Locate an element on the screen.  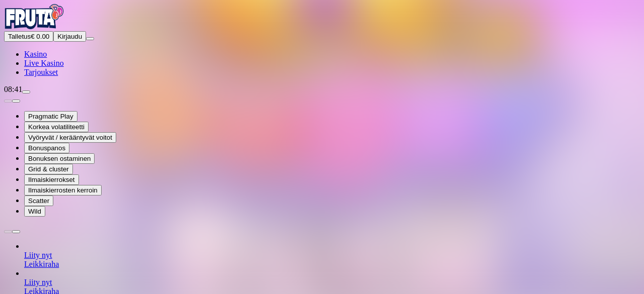
span: Scatter is located at coordinates (38, 201).